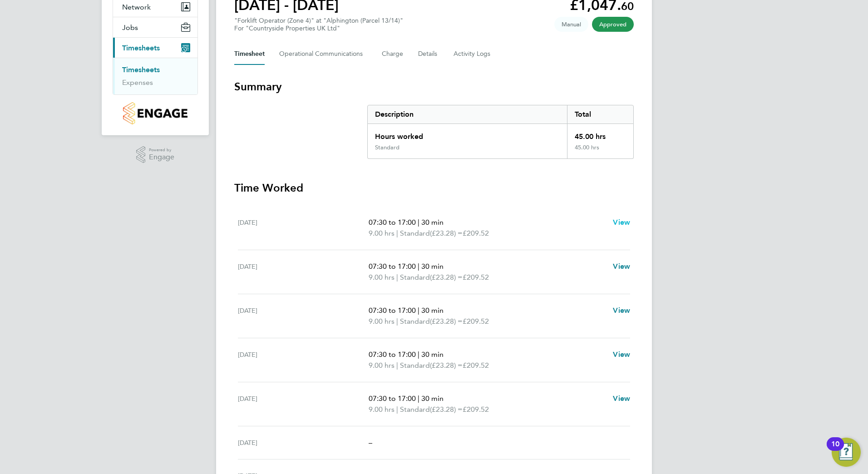 The width and height of the screenshot is (868, 474). Describe the element at coordinates (155, 76) in the screenshot. I see `div: Timesheets` at that location.